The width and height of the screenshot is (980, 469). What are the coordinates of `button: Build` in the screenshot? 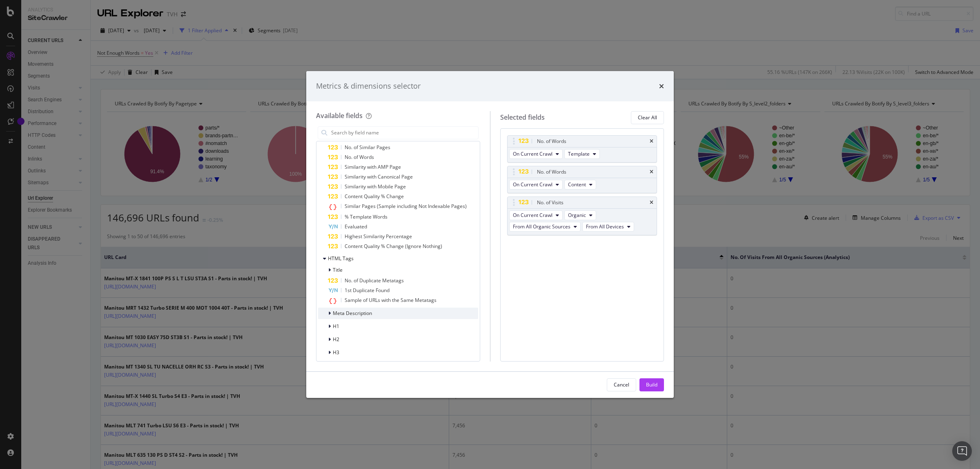 It's located at (652, 385).